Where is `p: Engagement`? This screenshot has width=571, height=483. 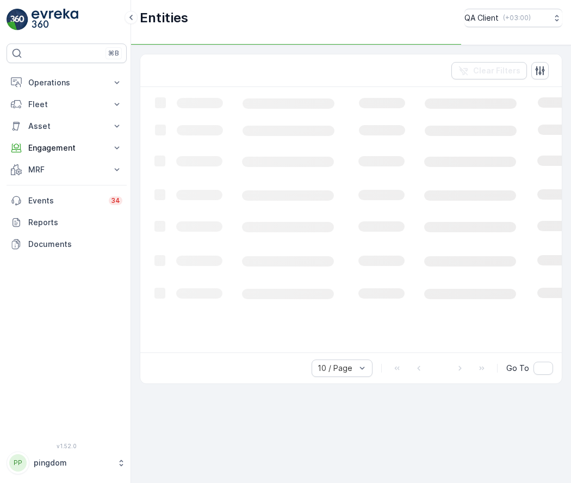
p: Engagement is located at coordinates (66, 148).